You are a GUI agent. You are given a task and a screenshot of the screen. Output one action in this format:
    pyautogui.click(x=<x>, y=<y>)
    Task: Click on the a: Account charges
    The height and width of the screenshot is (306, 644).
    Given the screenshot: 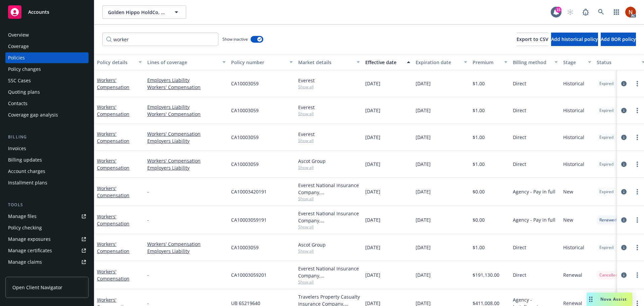 What is the action you would take?
    pyautogui.click(x=47, y=171)
    